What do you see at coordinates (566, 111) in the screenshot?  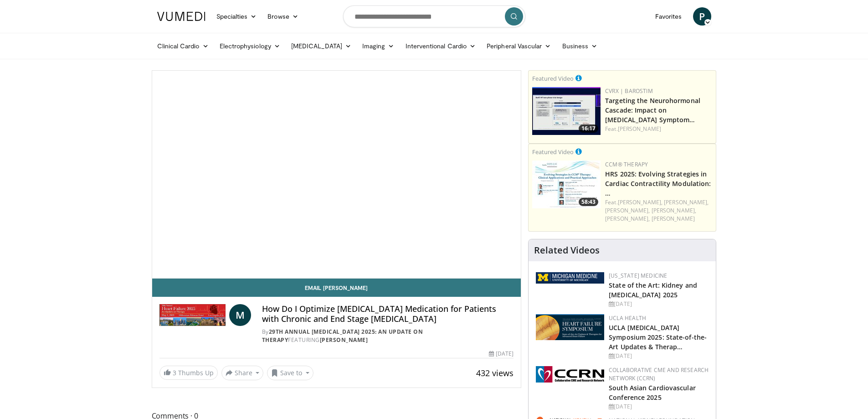 I see `img: f3314642-f119-4bcb-83d2-db4b1a91d31e.150x105_q85_crop-smart_upscale.jpg` at bounding box center [566, 111].